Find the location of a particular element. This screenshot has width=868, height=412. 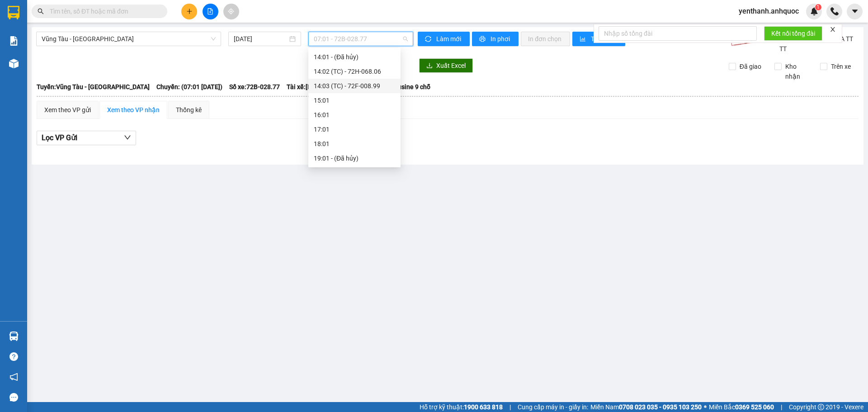

span: 1 is located at coordinates (818, 7).